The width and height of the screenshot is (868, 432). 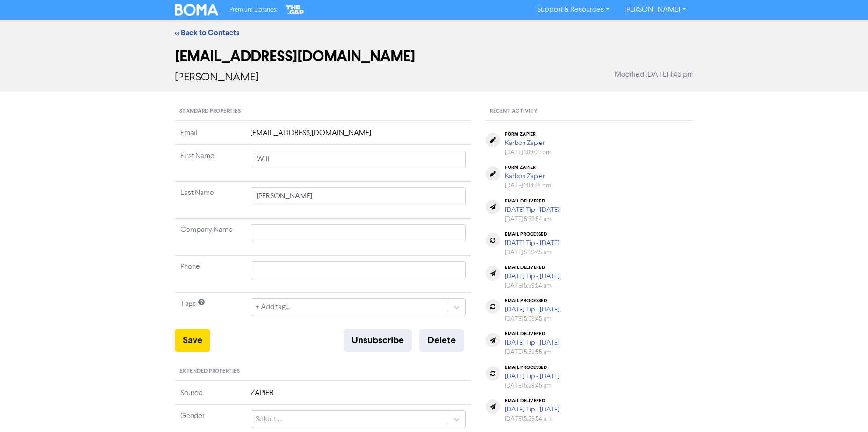 What do you see at coordinates (441, 340) in the screenshot?
I see `button: Delete` at bounding box center [441, 340].